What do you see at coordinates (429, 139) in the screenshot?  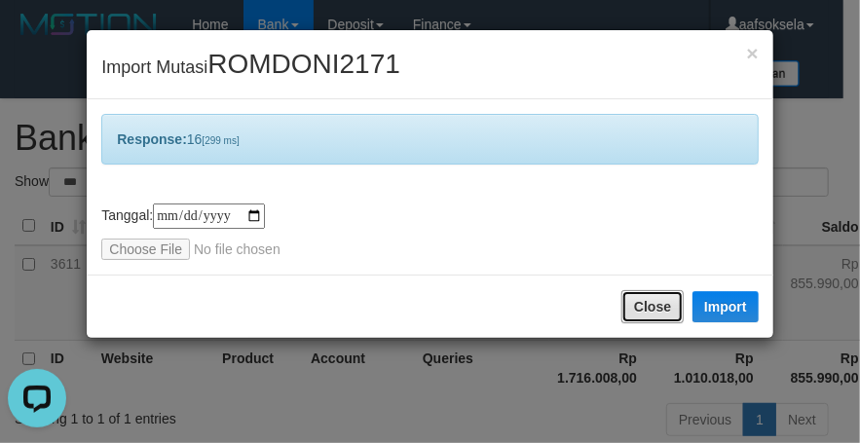 I see `div: 16` at bounding box center [429, 139].